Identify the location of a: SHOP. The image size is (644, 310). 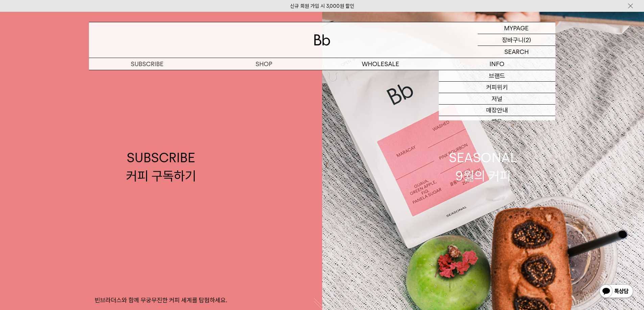
(264, 64).